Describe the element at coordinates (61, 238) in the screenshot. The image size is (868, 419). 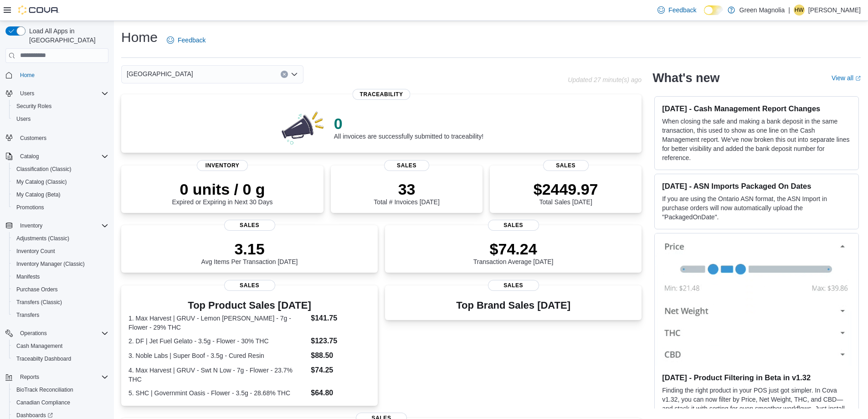
I see `button: Adjustments (Classic)` at that location.